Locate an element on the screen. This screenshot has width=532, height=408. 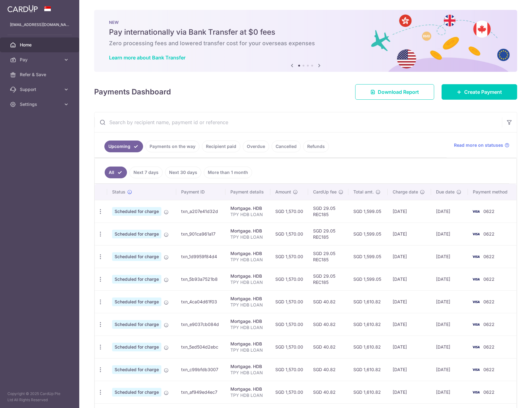
a: Next 30 days is located at coordinates (183, 172).